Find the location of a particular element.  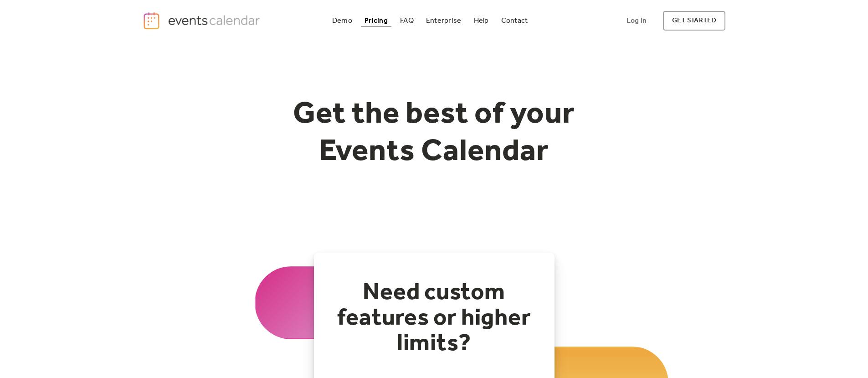

a: Log In is located at coordinates (637, 20).